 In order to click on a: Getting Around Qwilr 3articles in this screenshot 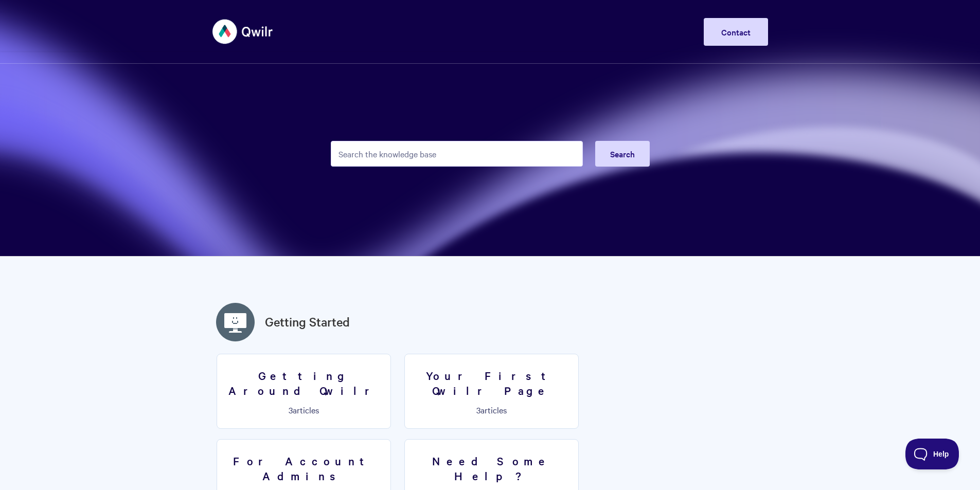, I will do `click(303, 391)`.